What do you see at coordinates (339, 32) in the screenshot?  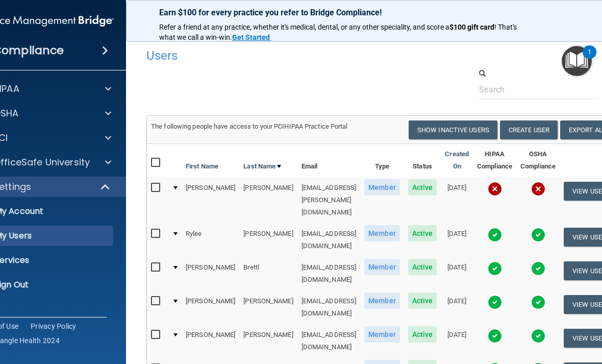 I see `span: ! That's what we call a win-win.` at bounding box center [339, 32].